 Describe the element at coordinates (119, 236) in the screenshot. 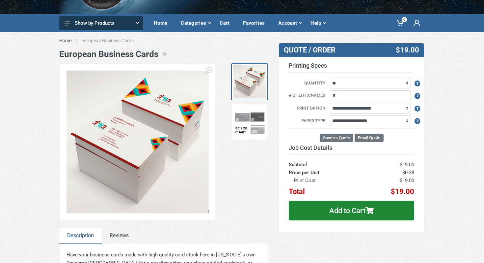

I see `a: Reviews` at that location.